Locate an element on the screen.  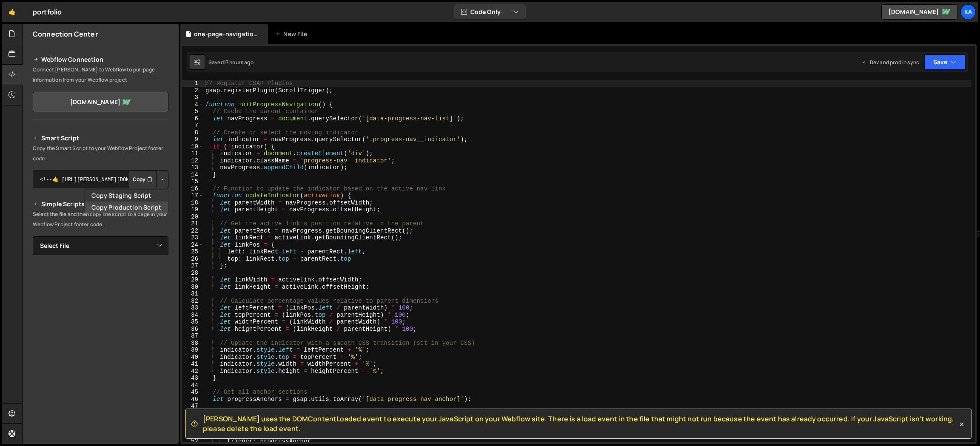
div: 15 is located at coordinates (193, 182).